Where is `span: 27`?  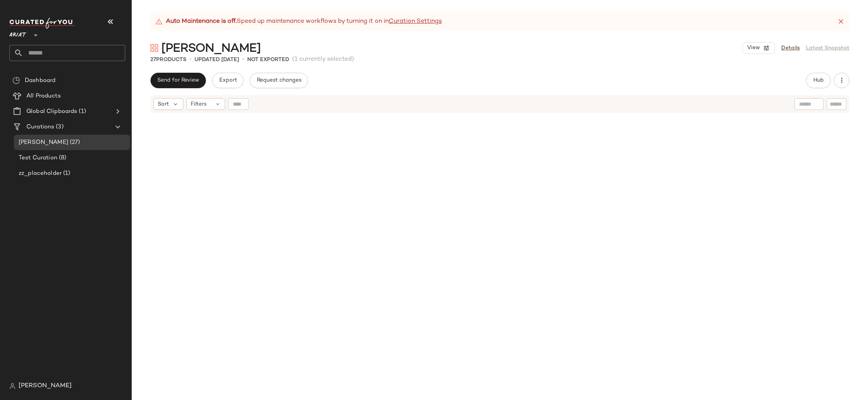
span: 27 is located at coordinates (153, 60).